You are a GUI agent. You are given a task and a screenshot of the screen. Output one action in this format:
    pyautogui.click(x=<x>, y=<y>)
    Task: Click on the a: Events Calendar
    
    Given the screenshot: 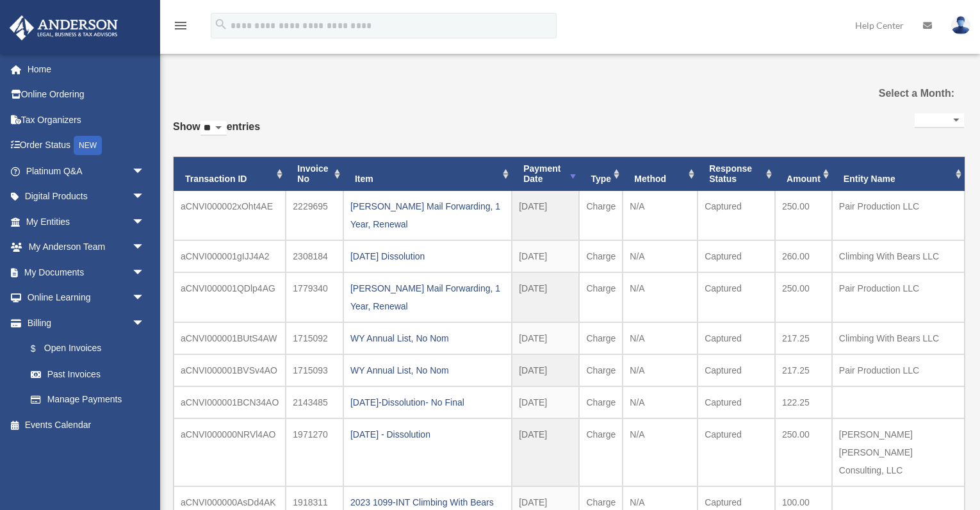 What is the action you would take?
    pyautogui.click(x=87, y=425)
    